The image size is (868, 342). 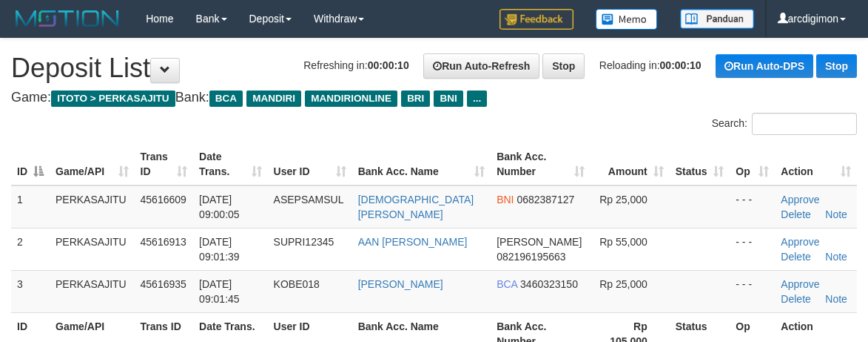 What do you see at coordinates (627, 19) in the screenshot?
I see `img: Button%20Memo.svg` at bounding box center [627, 19].